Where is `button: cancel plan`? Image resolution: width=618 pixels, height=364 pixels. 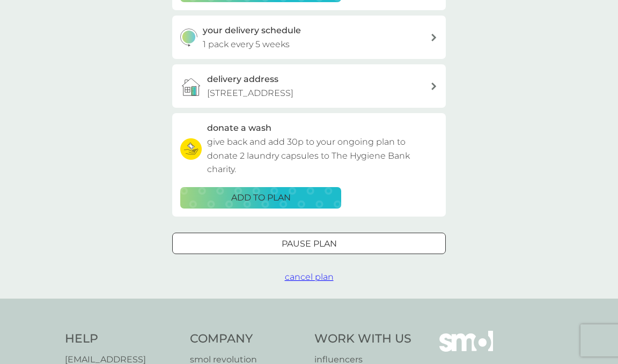
button: cancel plan is located at coordinates (309, 277).